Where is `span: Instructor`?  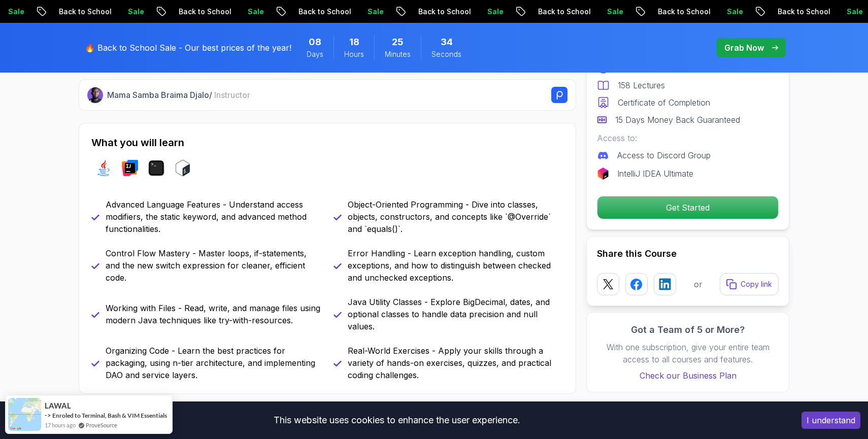
span: Instructor is located at coordinates (232, 95).